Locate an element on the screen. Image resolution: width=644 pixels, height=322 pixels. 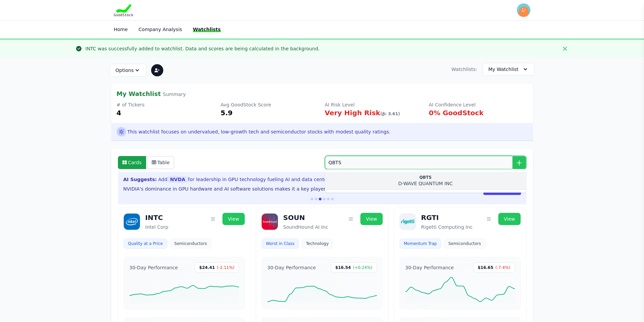
span: This watchlist focuses on undervalued, low-growth tech and semiconductor stocks with modest quali... is located at coordinates (259, 132).